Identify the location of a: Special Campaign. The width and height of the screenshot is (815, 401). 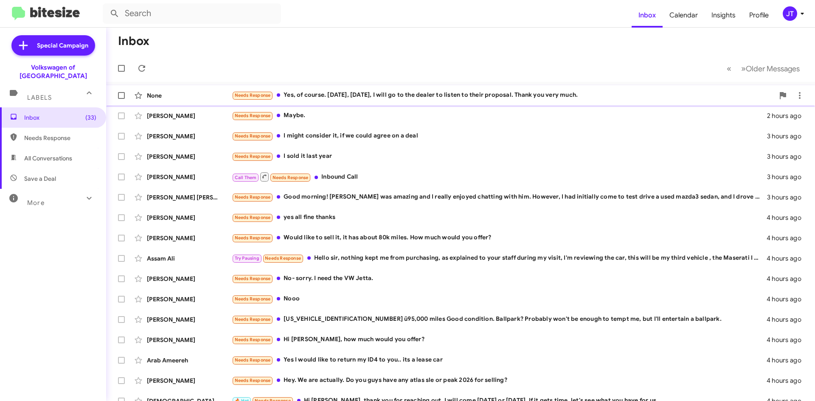
(53, 45).